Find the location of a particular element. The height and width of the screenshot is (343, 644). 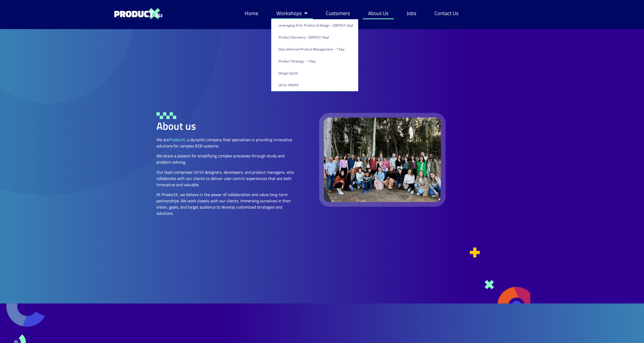

a: Jobs is located at coordinates (411, 13).